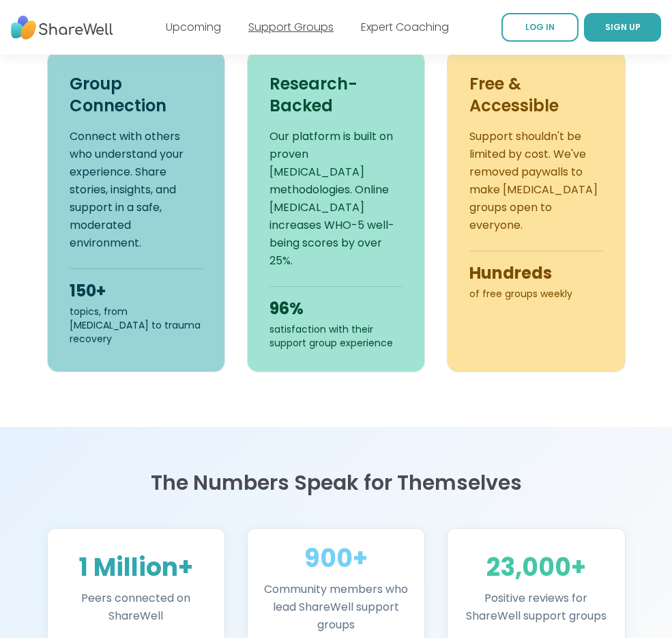 This screenshot has height=638, width=672. I want to click on span: SIGN UP, so click(623, 27).